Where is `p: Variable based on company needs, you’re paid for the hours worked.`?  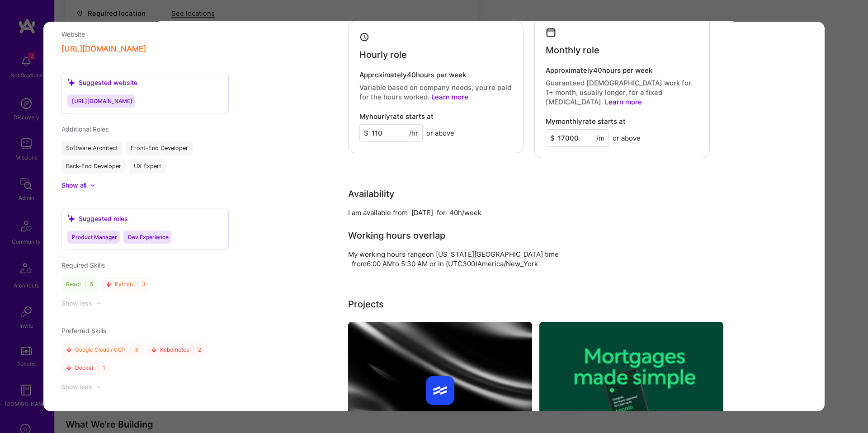
p: Variable based on company needs, you’re paid for the hours worked. is located at coordinates (436, 92).